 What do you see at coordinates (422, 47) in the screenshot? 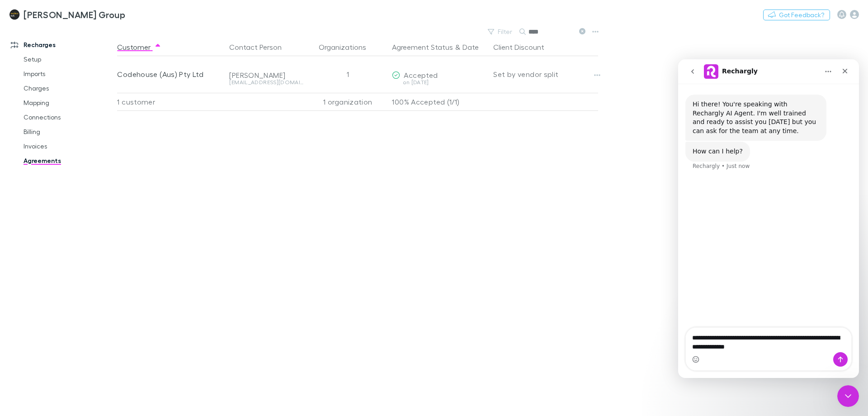
I see `button: Agreement Status` at bounding box center [422, 47].